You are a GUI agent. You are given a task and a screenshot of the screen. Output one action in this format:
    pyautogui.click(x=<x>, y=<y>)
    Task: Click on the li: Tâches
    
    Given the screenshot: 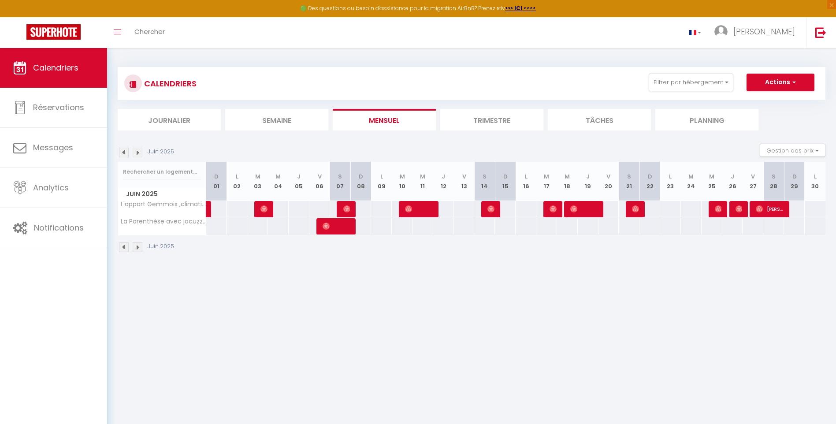 What is the action you would take?
    pyautogui.click(x=599, y=119)
    